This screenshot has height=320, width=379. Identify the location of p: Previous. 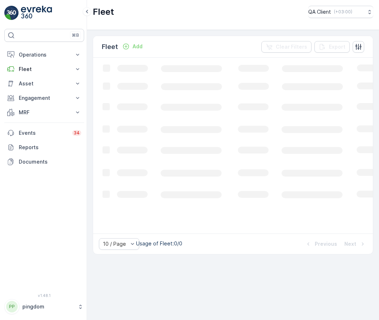
(326, 244).